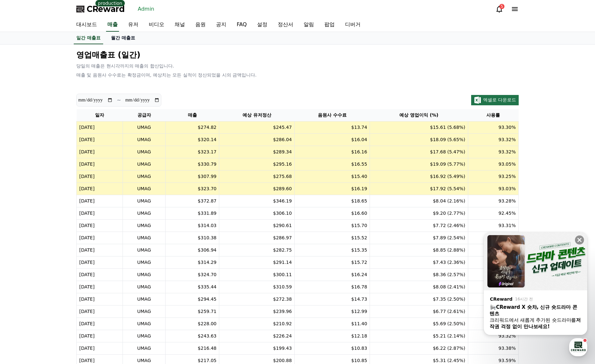 This screenshot has width=595, height=364. I want to click on td: 93.22%, so click(493, 275).